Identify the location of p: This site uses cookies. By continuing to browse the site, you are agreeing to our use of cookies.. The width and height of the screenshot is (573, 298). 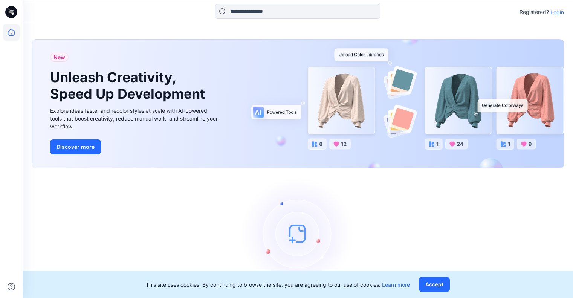
(278, 284).